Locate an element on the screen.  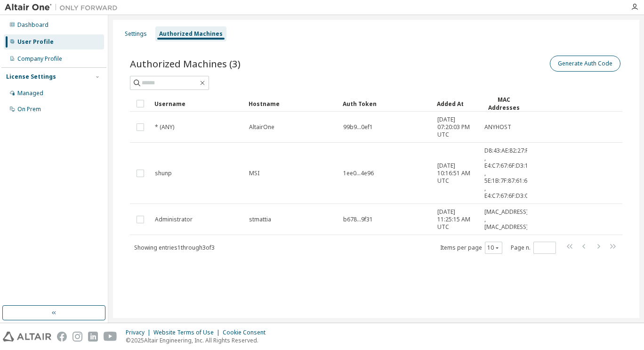
img: linkedin.svg is located at coordinates (93, 336).